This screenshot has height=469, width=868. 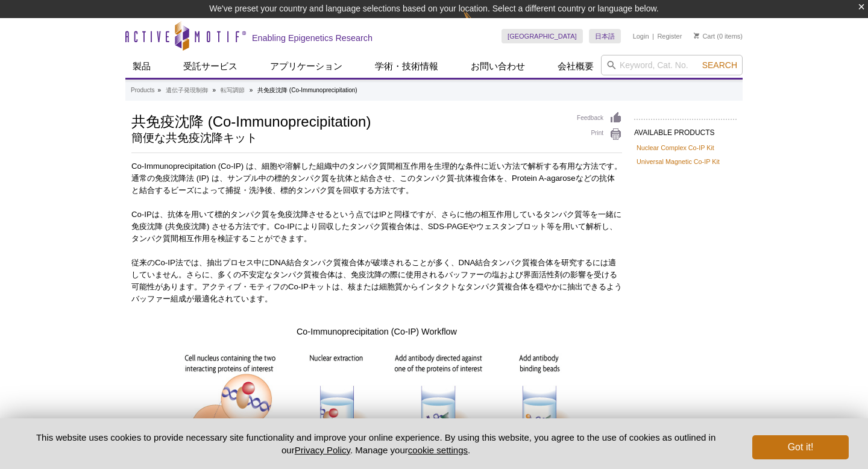 I want to click on p: Co-IPは、抗体を用いて標的タンパク質を免疫沈降させるという点ではIPと同様ですが、さらに他の相互作用しているタンパク質等を一緒に免疫沈降 (共免疫沈降) させる方法です。Co-IPにより回収..., so click(x=377, y=226).